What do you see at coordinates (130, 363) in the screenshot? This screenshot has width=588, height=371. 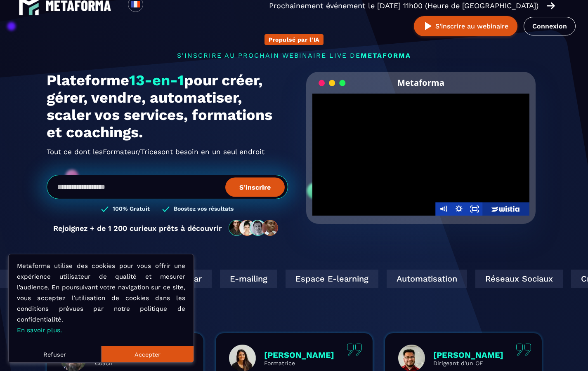 I see `p: Coach` at bounding box center [130, 363].